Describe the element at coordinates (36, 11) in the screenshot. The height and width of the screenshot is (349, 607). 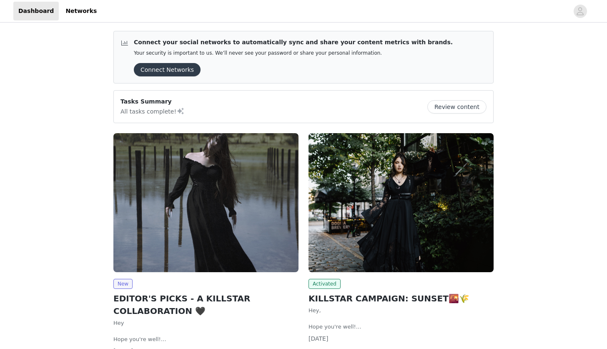
I see `a: Dashboard` at that location.